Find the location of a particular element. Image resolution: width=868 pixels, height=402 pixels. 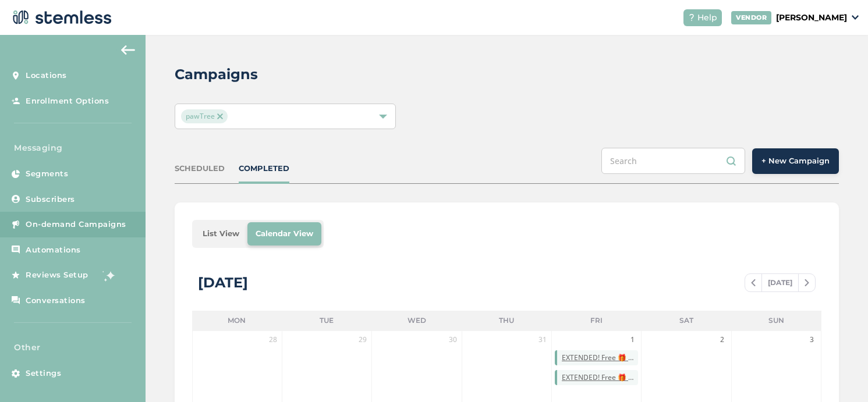

span: + New Campaign is located at coordinates (795, 161).